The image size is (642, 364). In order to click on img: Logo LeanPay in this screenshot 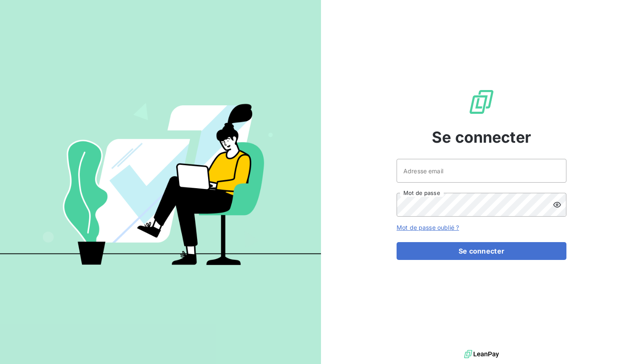, I will do `click(482, 102)`.